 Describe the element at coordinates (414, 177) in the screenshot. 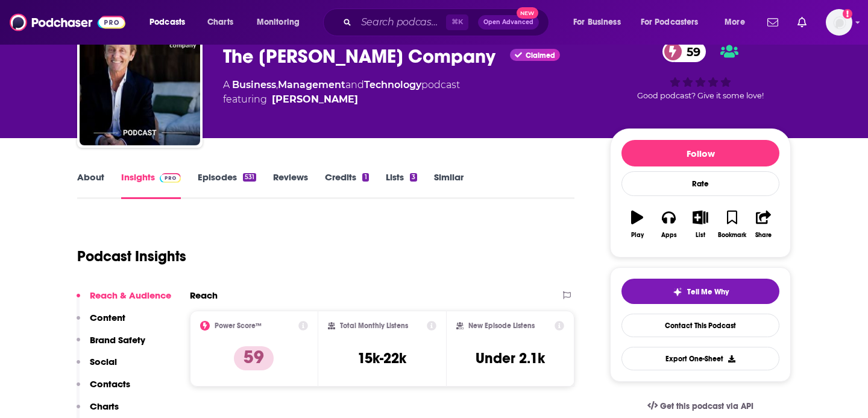

I see `div: 3` at that location.